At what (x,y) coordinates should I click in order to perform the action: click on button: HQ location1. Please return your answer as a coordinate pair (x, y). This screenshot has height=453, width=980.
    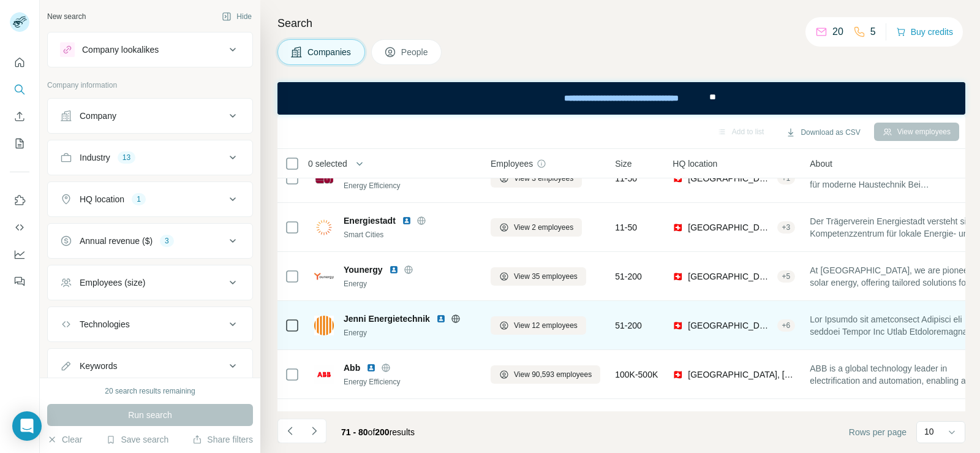
    Looking at the image, I should click on (150, 199).